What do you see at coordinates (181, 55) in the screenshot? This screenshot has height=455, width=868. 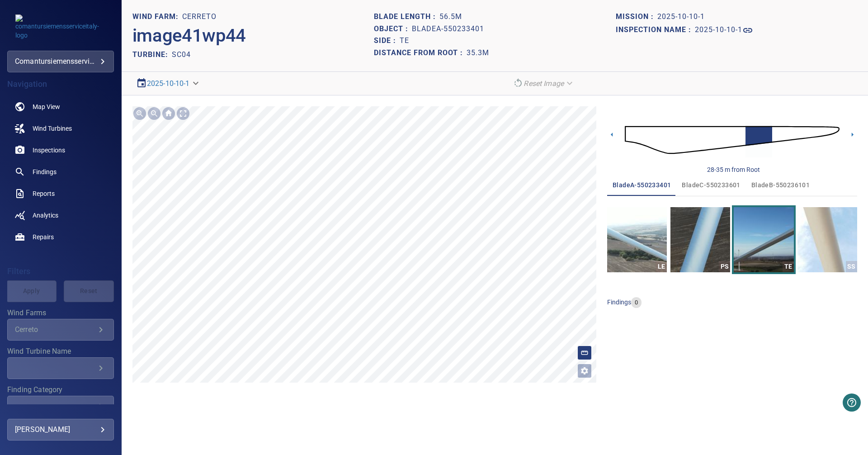 I see `h2: SC04` at bounding box center [181, 55].